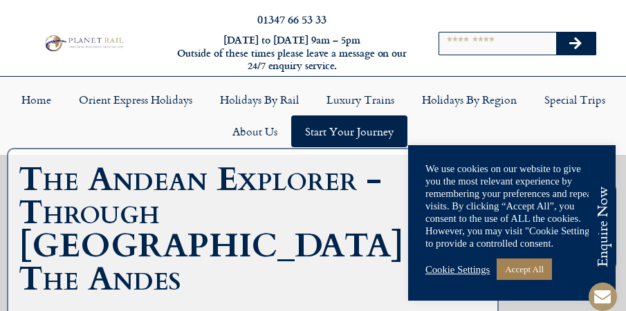  I want to click on a: Holidays by Region, so click(469, 100).